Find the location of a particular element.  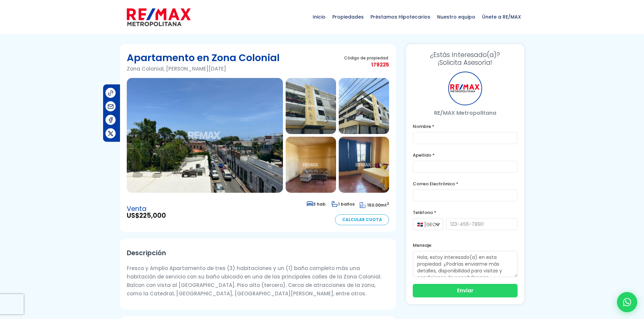

sup: 2 is located at coordinates (388, 203).